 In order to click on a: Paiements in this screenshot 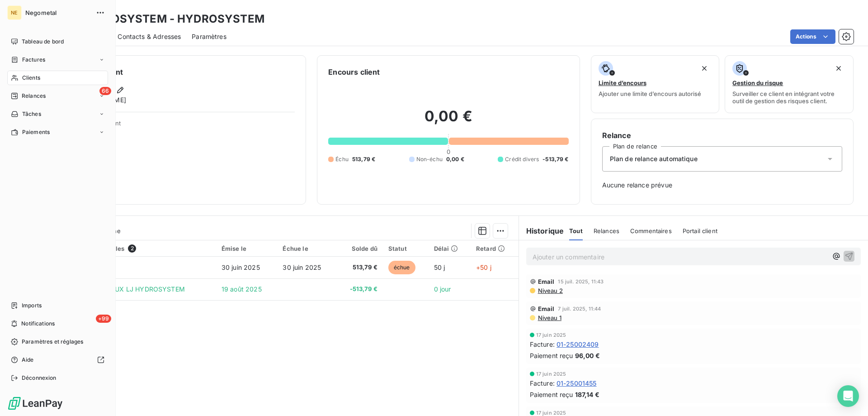, I will do `click(58, 132)`.